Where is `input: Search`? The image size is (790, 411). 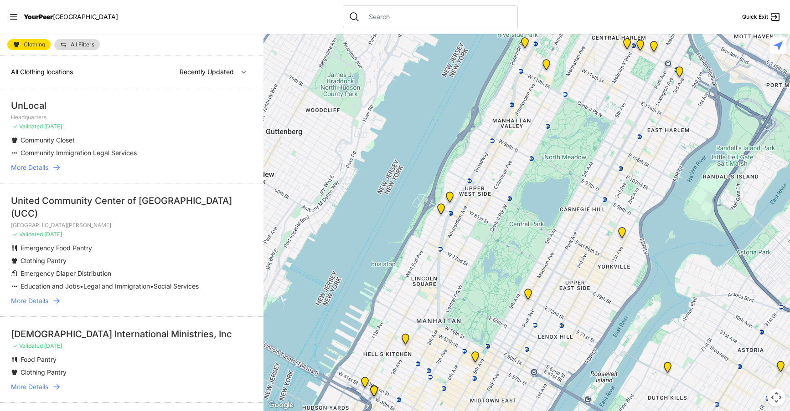
input: Search is located at coordinates (437, 17).